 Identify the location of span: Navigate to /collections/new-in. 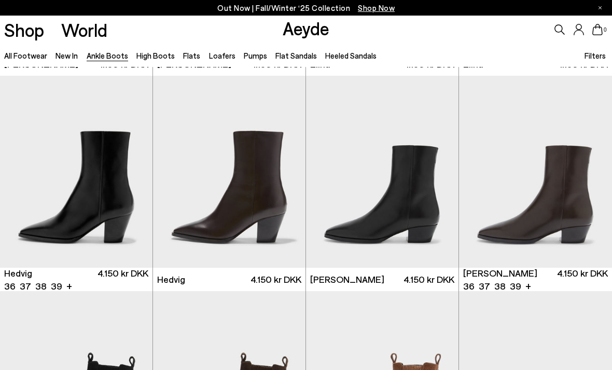
(376, 8).